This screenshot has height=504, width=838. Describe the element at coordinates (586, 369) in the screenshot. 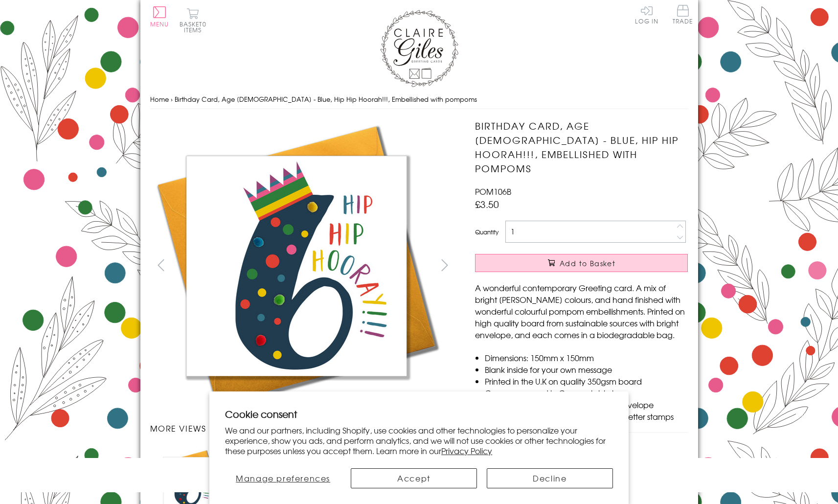

I see `li: Blank inside for your own message` at that location.